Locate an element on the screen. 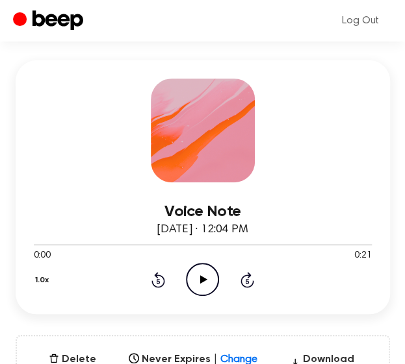 This screenshot has height=364, width=405. span: 0:00 is located at coordinates (42, 256).